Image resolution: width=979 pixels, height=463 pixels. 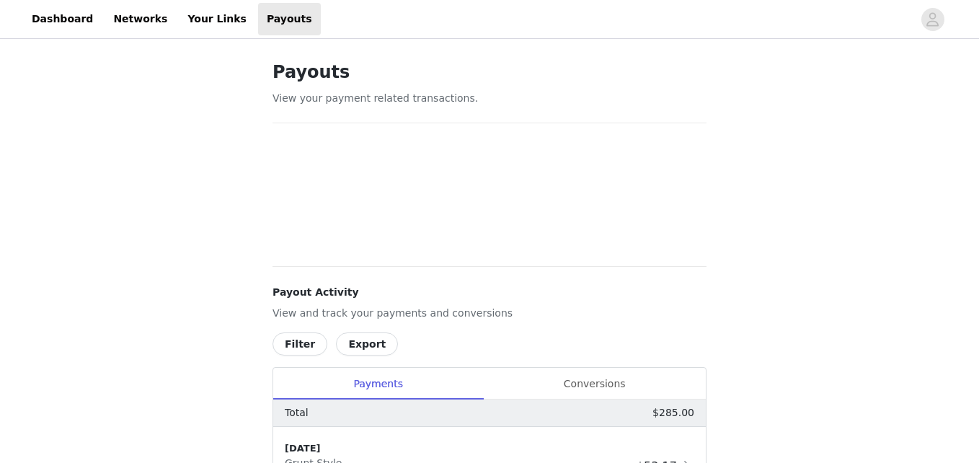 What do you see at coordinates (673, 412) in the screenshot?
I see `p: $285.00` at bounding box center [673, 412].